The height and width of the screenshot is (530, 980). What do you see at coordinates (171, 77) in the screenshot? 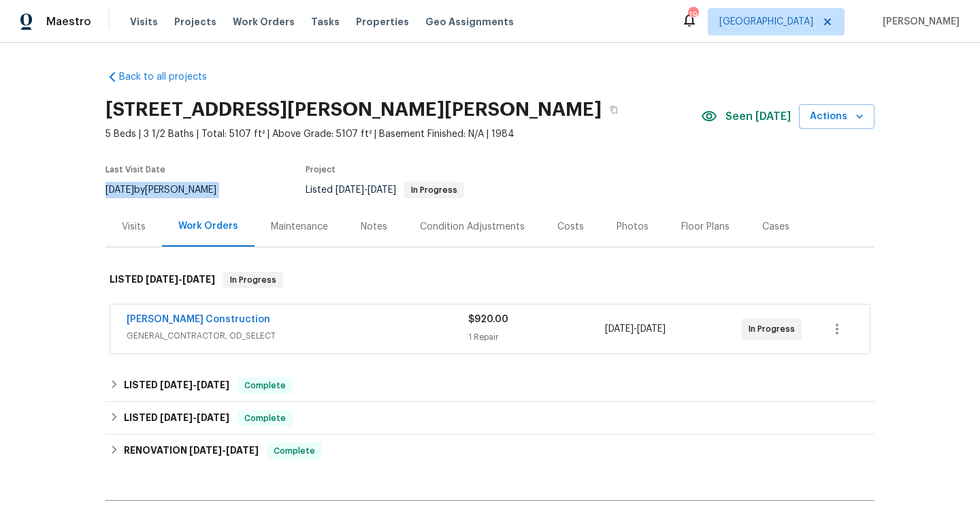
I see `a: Back to all projects` at bounding box center [171, 77].